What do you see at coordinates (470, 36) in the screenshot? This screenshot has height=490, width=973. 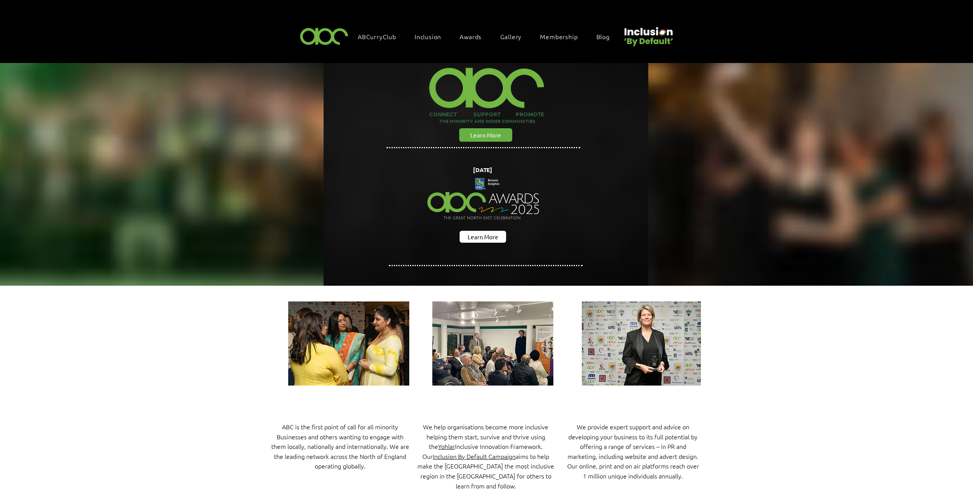 I see `span: Awards` at bounding box center [470, 36].